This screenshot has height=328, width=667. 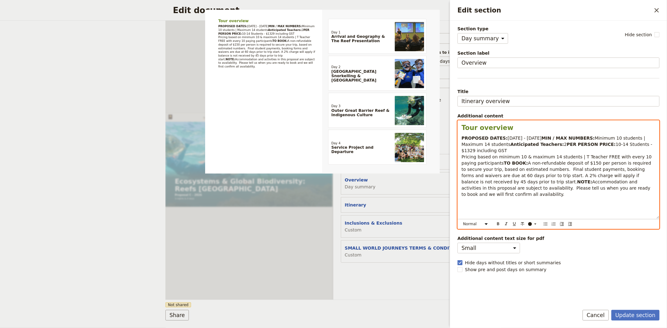 I want to click on select: Section type, so click(x=483, y=38).